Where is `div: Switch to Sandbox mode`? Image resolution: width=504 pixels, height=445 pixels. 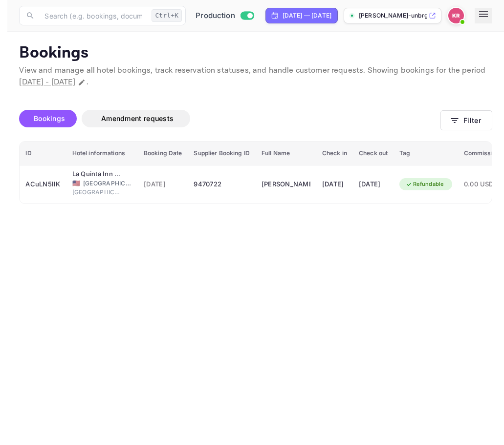
div: Switch to Sandbox mode is located at coordinates (224, 16).